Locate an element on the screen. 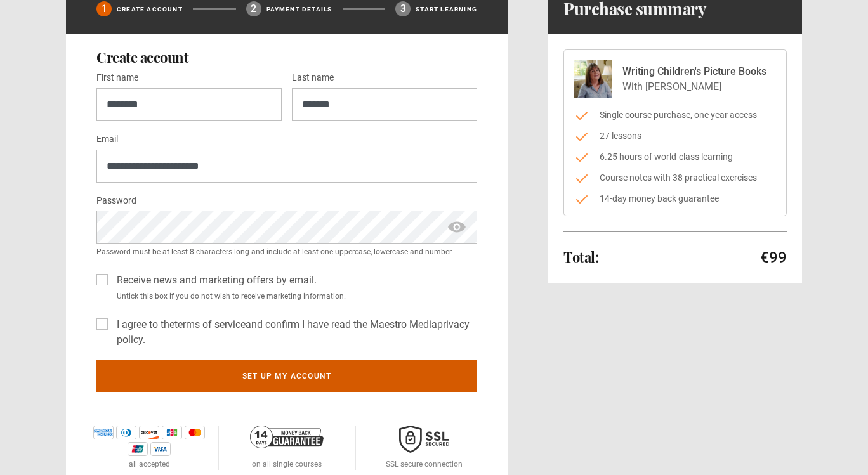 The height and width of the screenshot is (475, 868). p: all accepted is located at coordinates (149, 464).